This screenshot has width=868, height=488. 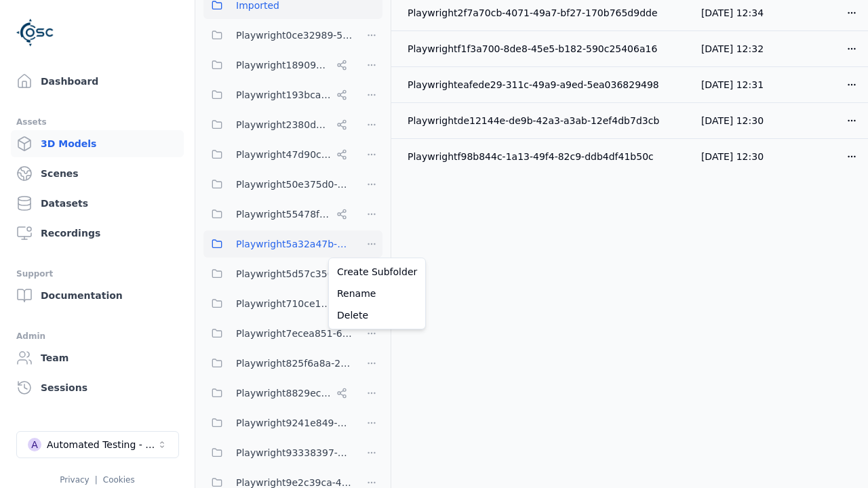 I want to click on div: Rename, so click(x=377, y=293).